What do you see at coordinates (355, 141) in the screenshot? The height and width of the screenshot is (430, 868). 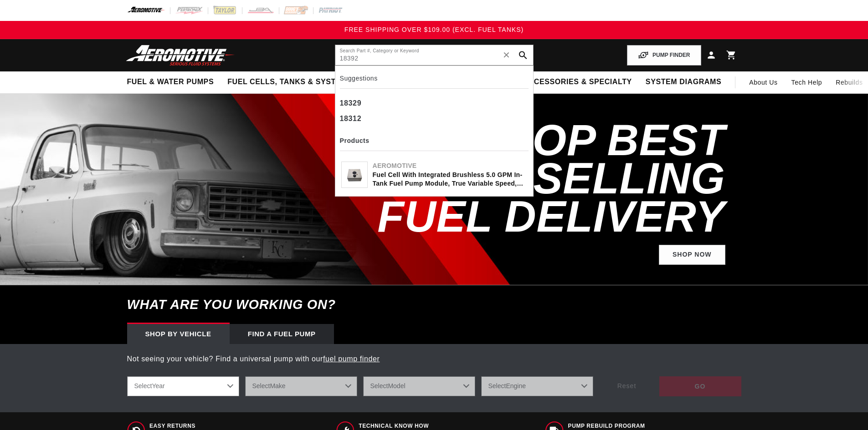 I see `b: Products` at bounding box center [355, 141].